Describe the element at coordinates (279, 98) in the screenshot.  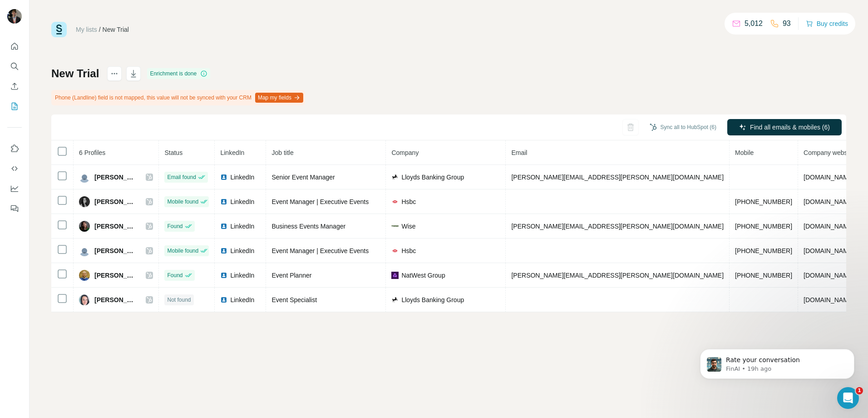
I see `button: Map my fields` at that location.